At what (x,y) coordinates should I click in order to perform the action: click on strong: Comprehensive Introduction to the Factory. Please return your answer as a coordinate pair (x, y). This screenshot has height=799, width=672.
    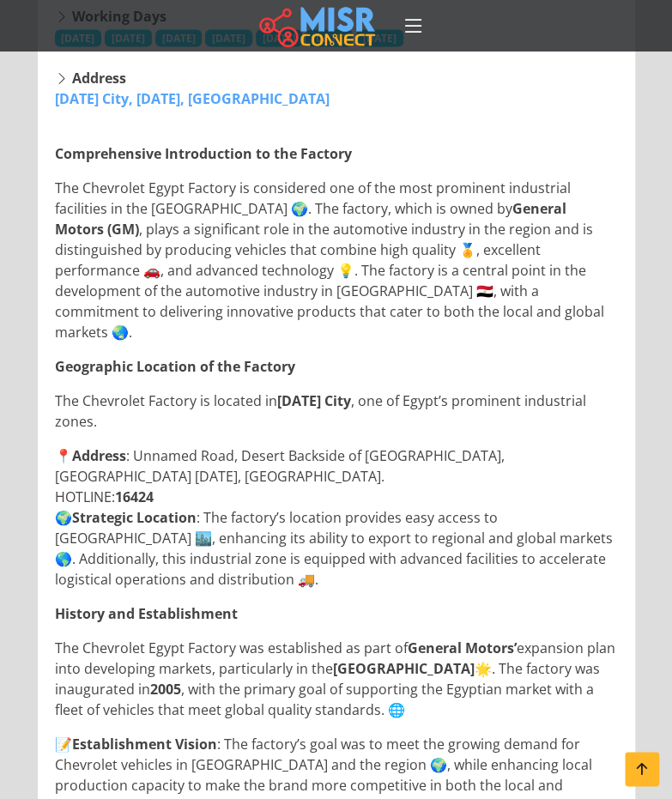
    Looking at the image, I should click on (204, 154).